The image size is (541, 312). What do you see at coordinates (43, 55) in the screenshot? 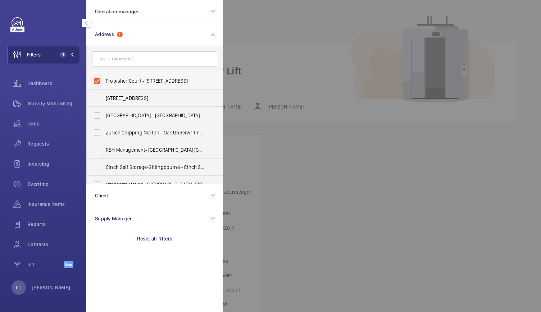
I see `button: Filters1` at bounding box center [43, 55].